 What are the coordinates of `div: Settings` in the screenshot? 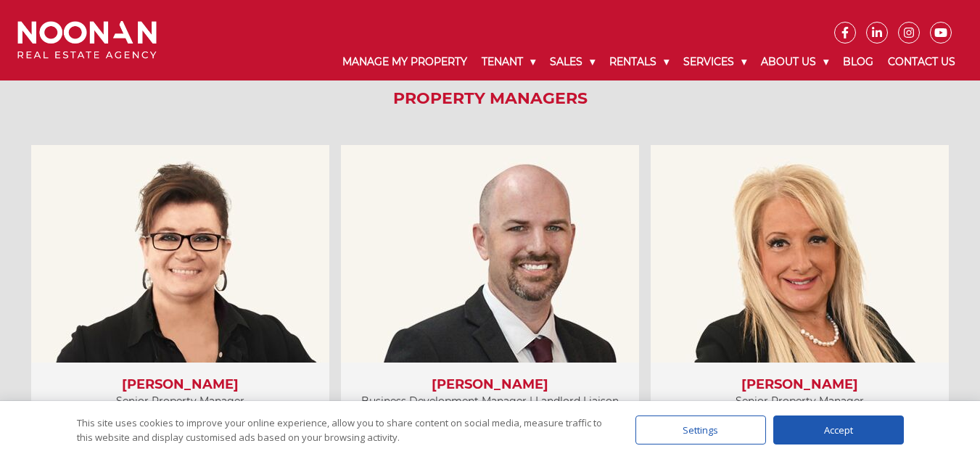 It's located at (700, 430).